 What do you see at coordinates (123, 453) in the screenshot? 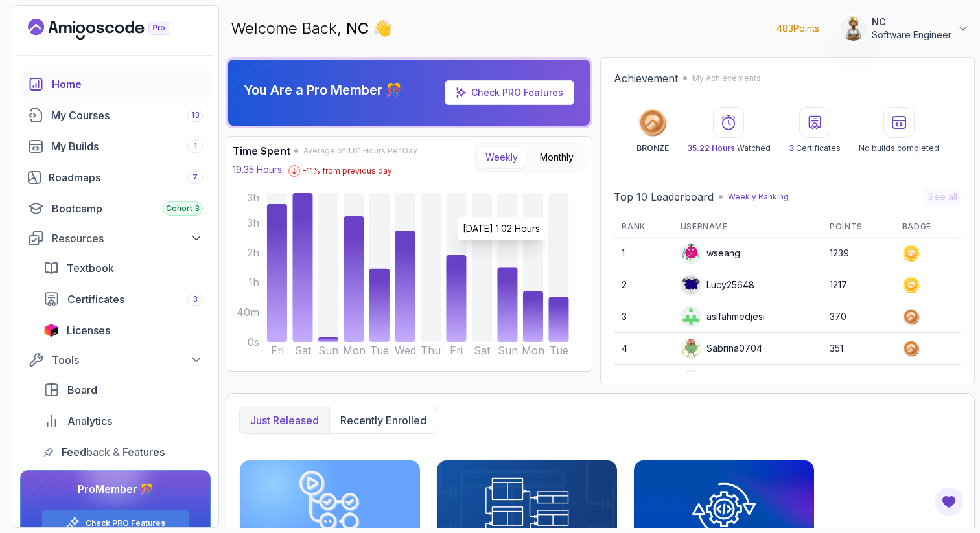
I see `a: feedback` at bounding box center [123, 453].